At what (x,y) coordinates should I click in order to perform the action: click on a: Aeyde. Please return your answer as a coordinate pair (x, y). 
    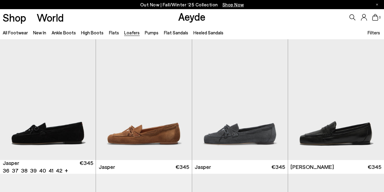
    Looking at the image, I should click on (192, 16).